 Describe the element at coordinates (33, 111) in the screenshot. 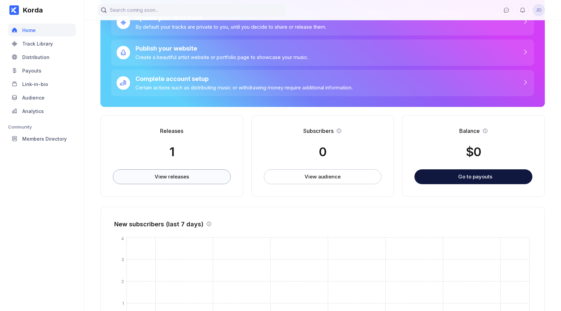

I see `div: Analytics` at that location.